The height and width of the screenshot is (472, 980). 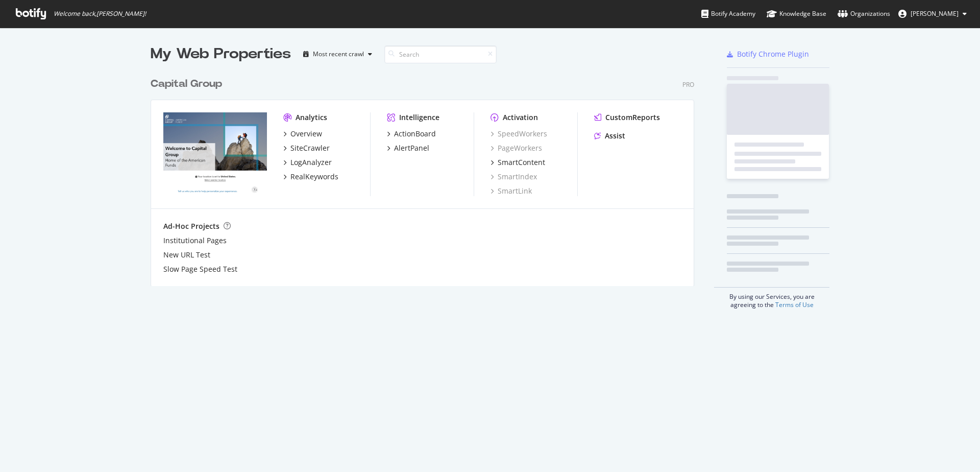 I want to click on div: Botify Chrome Plugin, so click(x=772, y=54).